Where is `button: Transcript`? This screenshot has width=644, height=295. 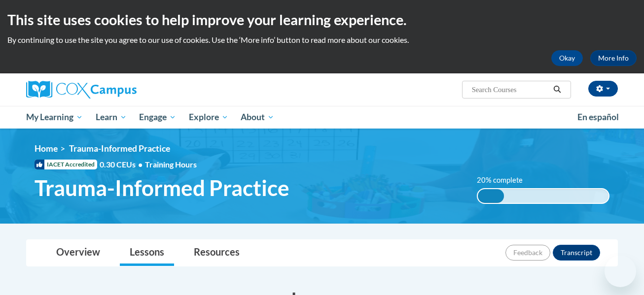
button: Transcript is located at coordinates (577, 253).